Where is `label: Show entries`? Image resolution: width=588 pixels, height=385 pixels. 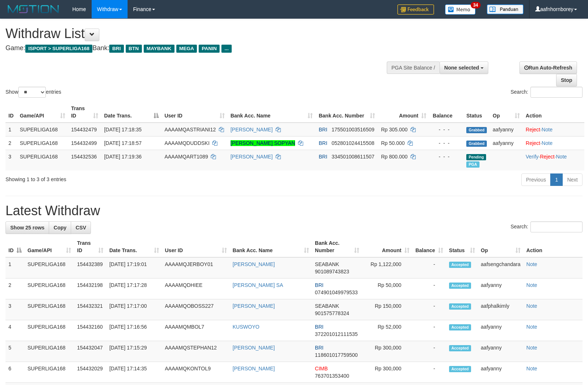 label: Show entries is located at coordinates (34, 93).